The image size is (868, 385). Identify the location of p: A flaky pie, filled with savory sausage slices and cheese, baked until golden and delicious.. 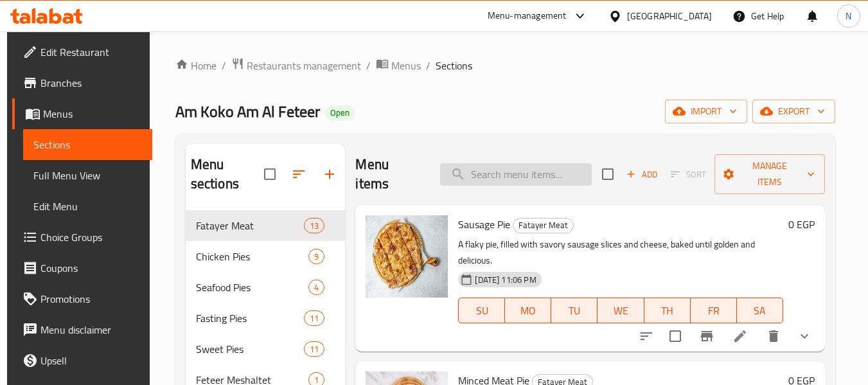
(620, 253).